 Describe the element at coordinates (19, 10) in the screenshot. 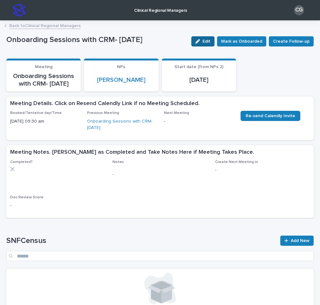

I see `img: stacker-logo-s-only.png` at that location.